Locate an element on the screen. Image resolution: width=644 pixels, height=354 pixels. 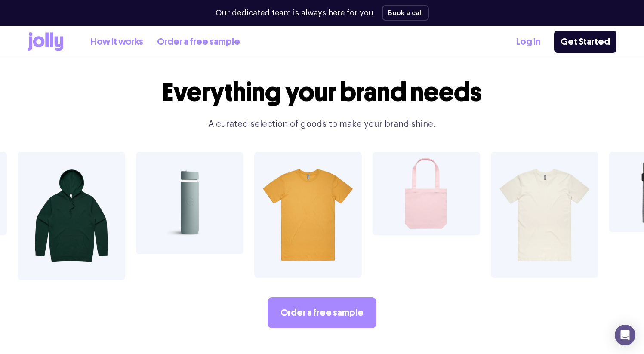
a: How it works is located at coordinates (117, 42).